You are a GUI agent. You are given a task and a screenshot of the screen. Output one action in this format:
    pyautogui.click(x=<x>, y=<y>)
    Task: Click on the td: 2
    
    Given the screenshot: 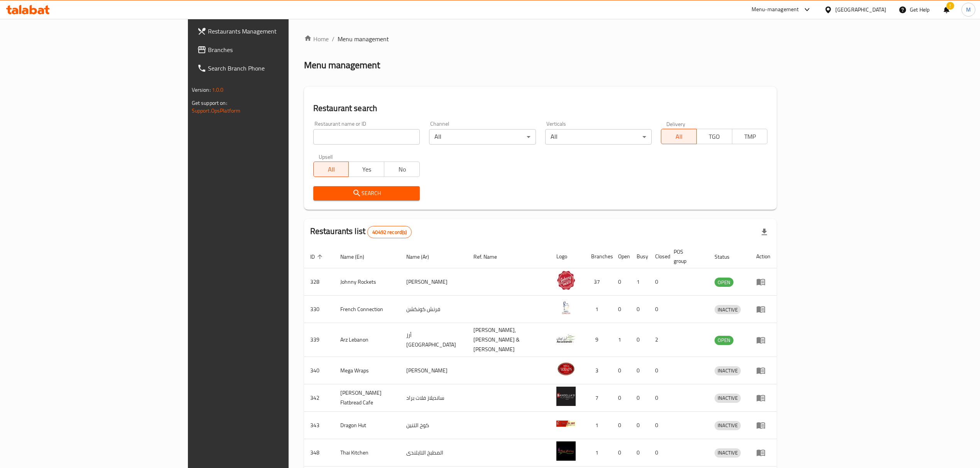 What is the action you would take?
    pyautogui.click(x=658, y=340)
    